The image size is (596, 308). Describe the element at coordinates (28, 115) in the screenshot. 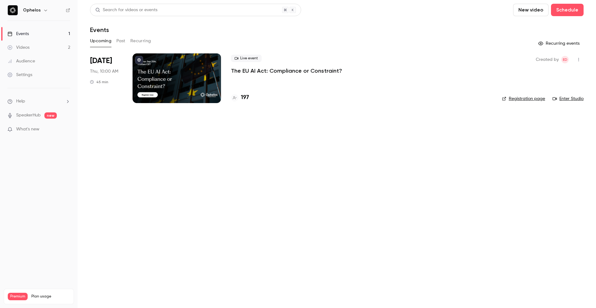

I see `a: SpeakerHub` at that location.